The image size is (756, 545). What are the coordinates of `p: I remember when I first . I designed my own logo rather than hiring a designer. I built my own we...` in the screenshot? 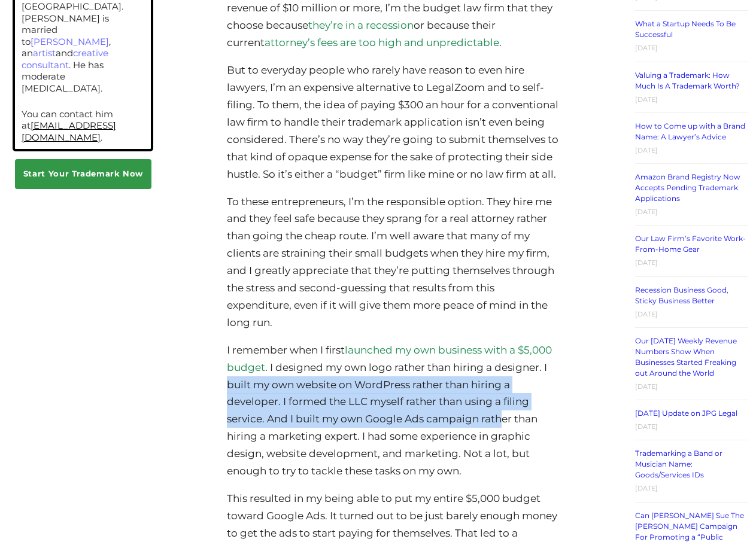 It's located at (394, 410).